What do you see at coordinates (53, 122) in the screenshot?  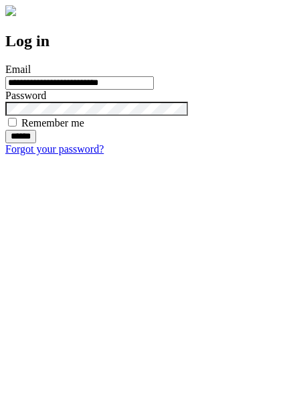 I see `label: Remember me` at bounding box center [53, 122].